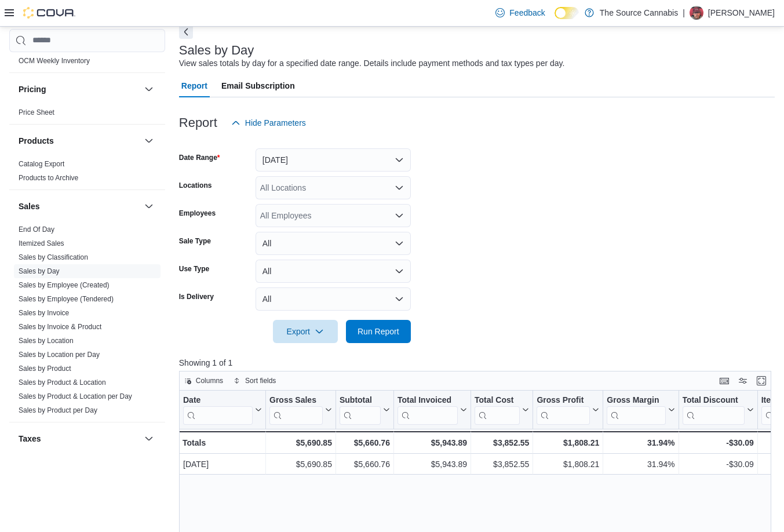  I want to click on img: Cova, so click(49, 13).